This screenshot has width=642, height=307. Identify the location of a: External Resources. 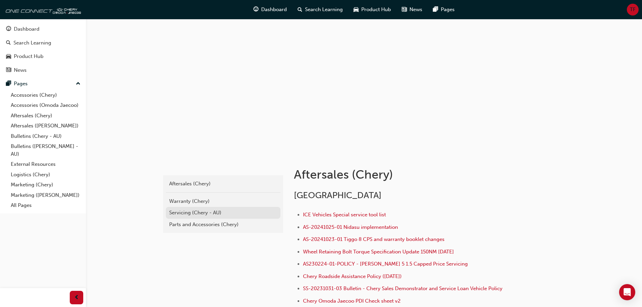
(46, 164).